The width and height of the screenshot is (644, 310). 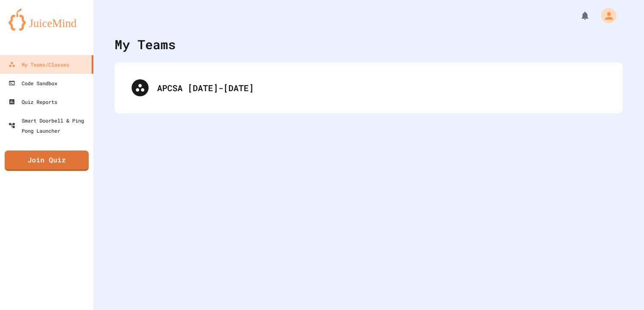 I want to click on div: My Notifications, so click(x=578, y=16).